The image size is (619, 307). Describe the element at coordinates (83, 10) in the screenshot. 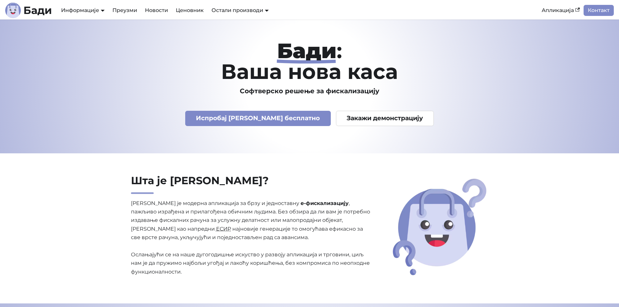

I see `a: Информације` at that location.